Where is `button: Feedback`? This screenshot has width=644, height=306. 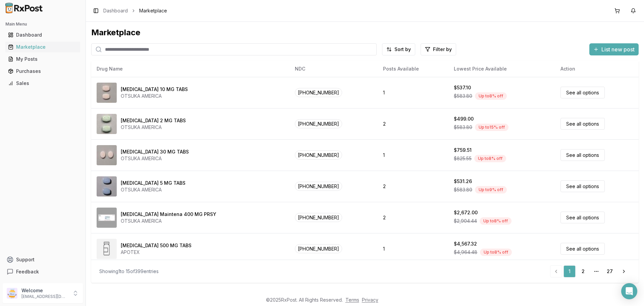
button: Feedback is located at coordinates (43, 271).